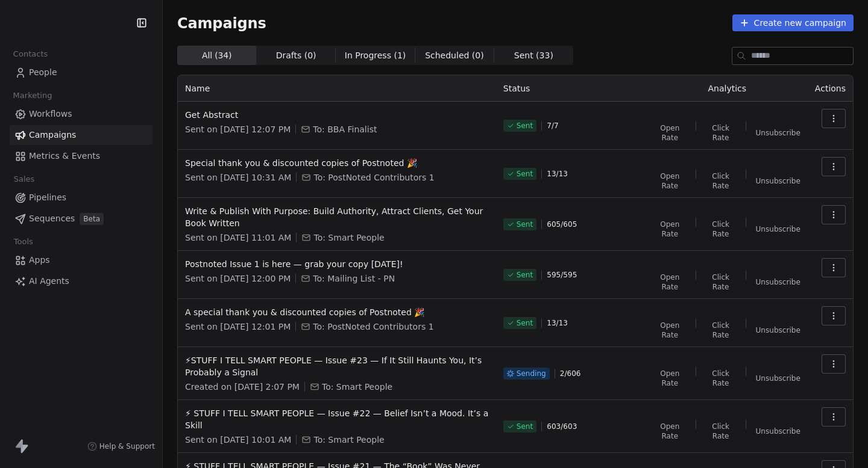  Describe the element at coordinates (25, 179) in the screenshot. I see `span: Sales` at that location.